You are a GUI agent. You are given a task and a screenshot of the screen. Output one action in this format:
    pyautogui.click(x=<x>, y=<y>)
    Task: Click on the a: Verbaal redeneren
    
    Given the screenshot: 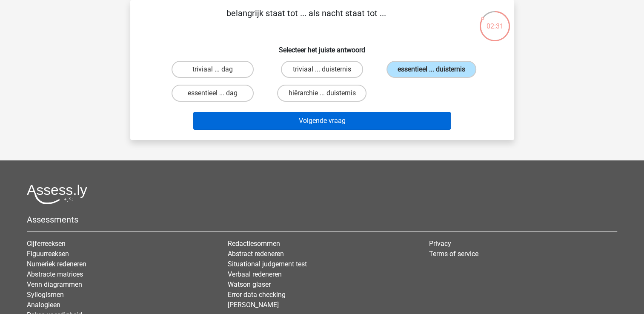 What is the action you would take?
    pyautogui.click(x=255, y=274)
    